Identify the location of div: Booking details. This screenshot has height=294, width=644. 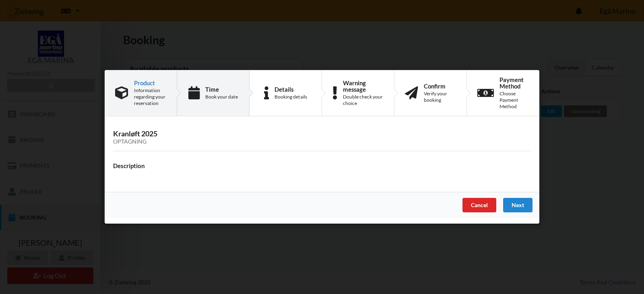
(291, 97).